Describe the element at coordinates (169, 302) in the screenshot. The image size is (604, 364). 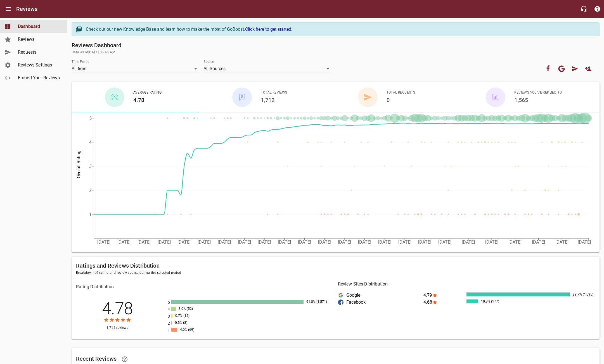
I see `p: 5` at that location.